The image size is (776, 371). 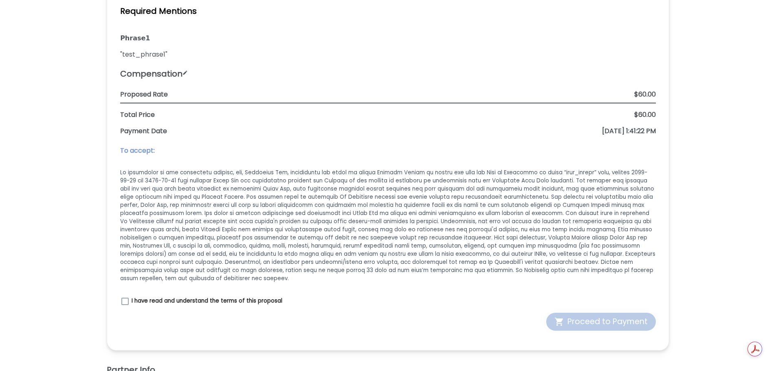 I want to click on h3: Total Price, so click(x=137, y=115).